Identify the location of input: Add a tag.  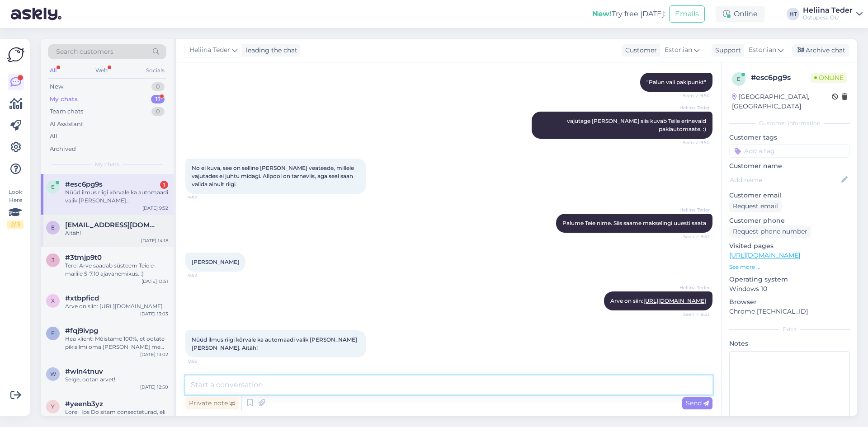
(790, 151).